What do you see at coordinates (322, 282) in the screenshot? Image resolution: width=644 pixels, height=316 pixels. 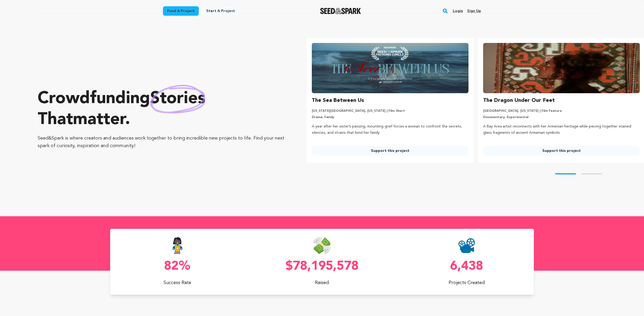 I see `p: Raised` at bounding box center [322, 282].